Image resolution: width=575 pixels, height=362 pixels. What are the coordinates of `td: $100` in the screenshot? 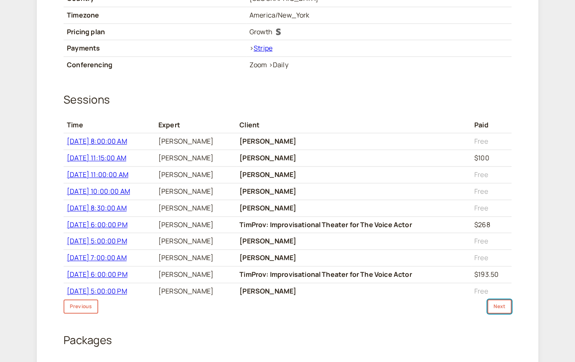 It's located at (491, 158).